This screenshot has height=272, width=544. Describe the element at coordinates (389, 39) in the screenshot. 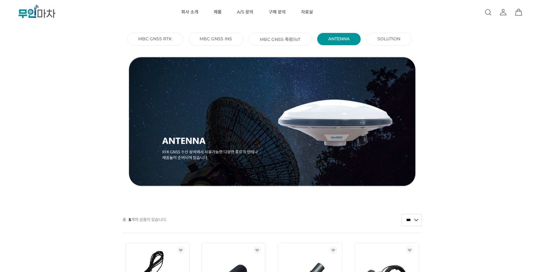

I see `a: SOLUTION` at that location.